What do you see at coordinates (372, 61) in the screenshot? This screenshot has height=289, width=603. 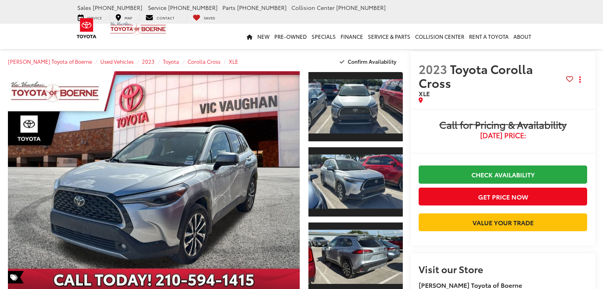 I see `span: Confirm Availability` at bounding box center [372, 61].